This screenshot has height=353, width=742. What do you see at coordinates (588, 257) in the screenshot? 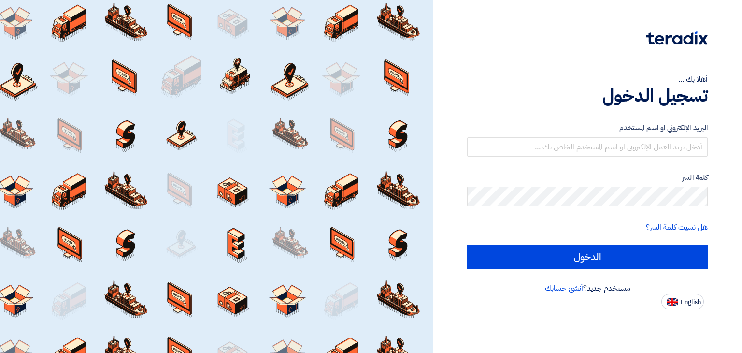
I see `input: الدخول` at bounding box center [588, 257].